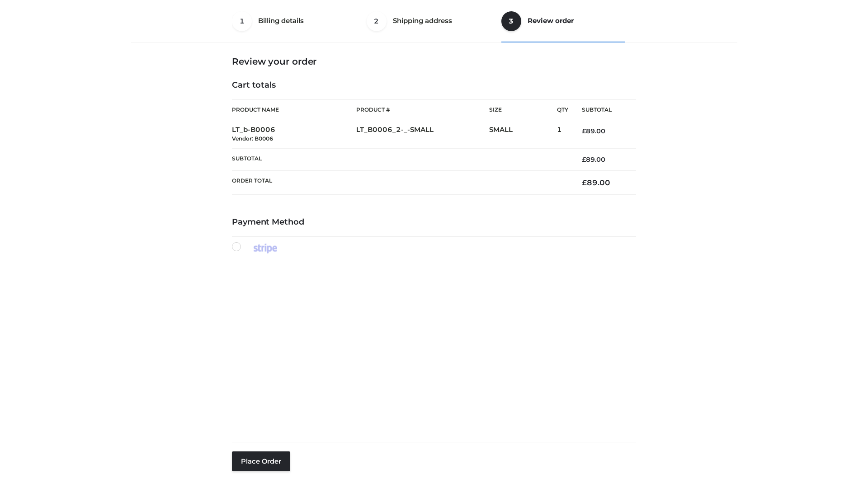 The width and height of the screenshot is (868, 488). Describe the element at coordinates (434, 223) in the screenshot. I see `h4: Payment Method` at that location.